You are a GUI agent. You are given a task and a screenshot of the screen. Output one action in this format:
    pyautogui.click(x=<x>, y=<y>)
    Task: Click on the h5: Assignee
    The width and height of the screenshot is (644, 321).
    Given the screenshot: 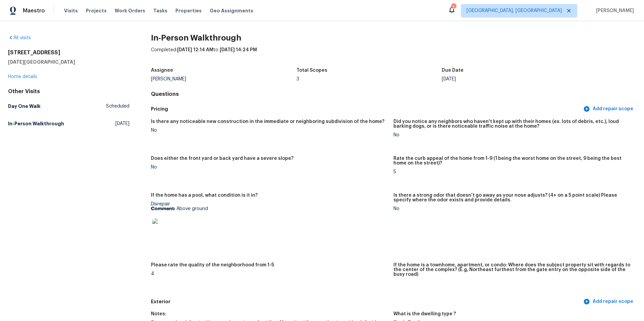 What is the action you would take?
    pyautogui.click(x=162, y=70)
    